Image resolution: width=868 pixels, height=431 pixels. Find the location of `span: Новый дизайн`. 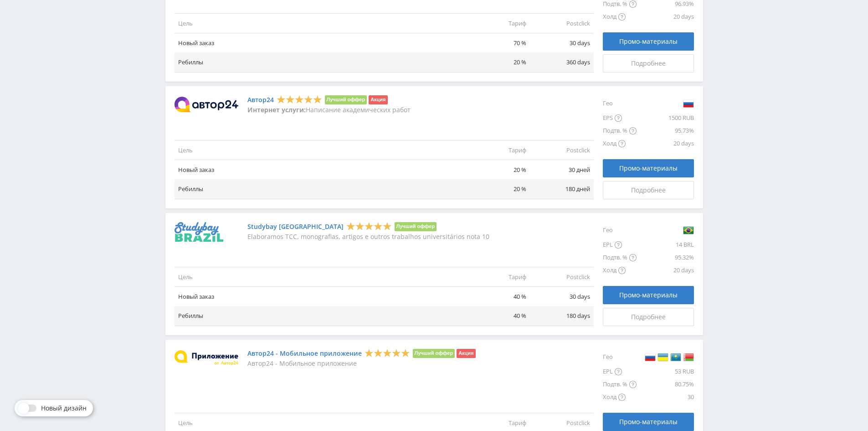

span: Новый дизайн is located at coordinates (63, 408).